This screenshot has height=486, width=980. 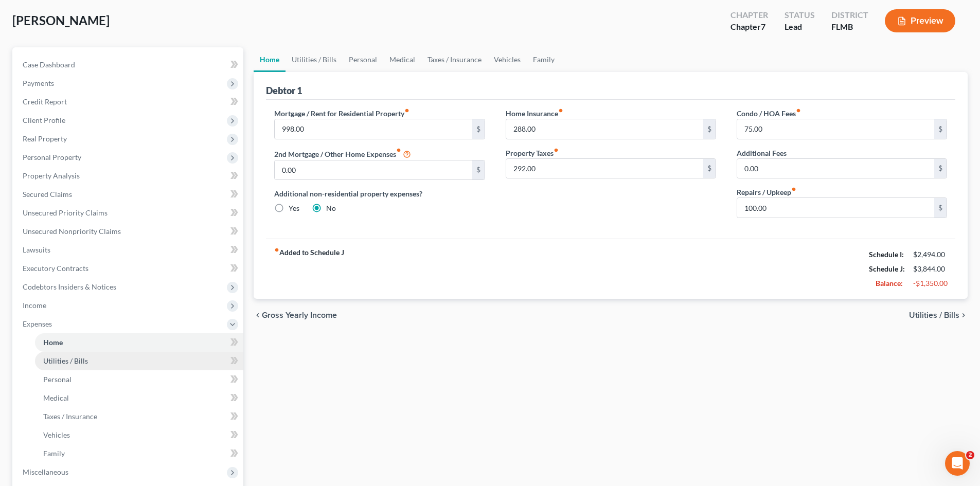 I want to click on label: 2nd Mortgage / Other Home Expenses, so click(x=342, y=154).